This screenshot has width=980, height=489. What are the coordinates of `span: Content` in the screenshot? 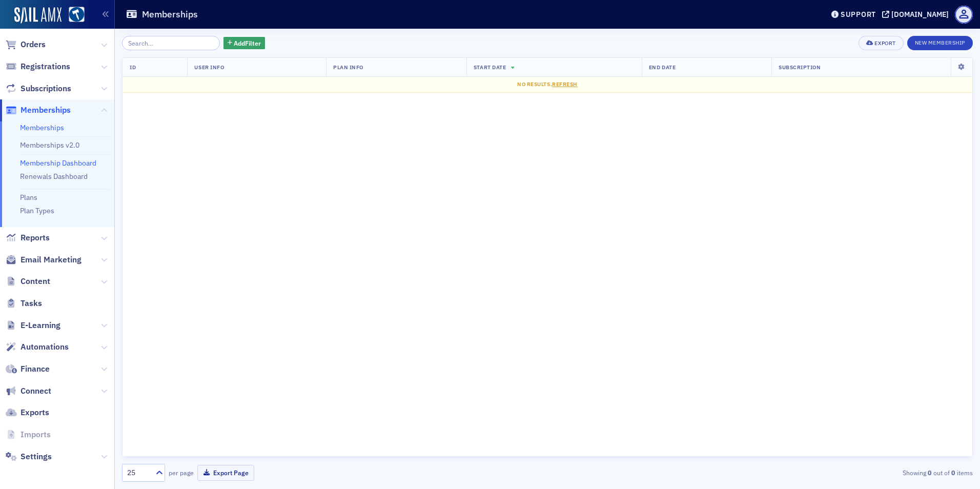 It's located at (35, 281).